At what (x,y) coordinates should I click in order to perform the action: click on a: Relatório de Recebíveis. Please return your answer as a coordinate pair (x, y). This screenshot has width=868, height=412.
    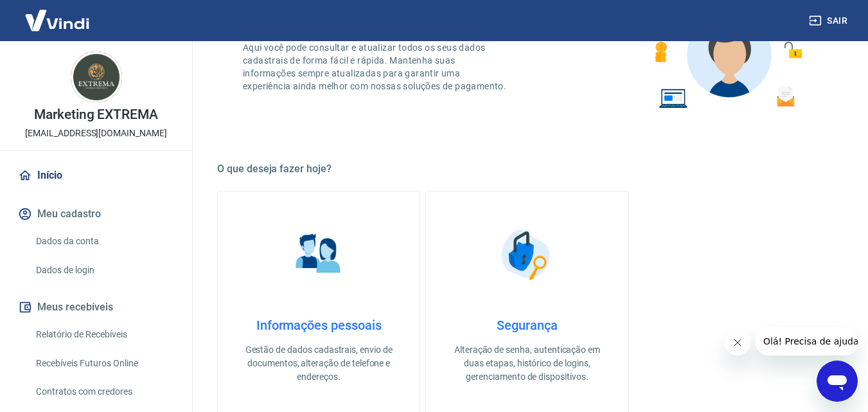
    Looking at the image, I should click on (104, 334).